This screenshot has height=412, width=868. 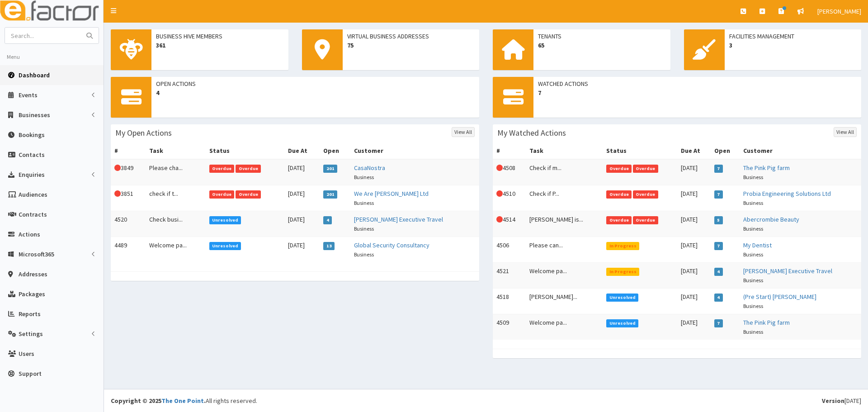 I want to click on span: Tenants, so click(x=602, y=36).